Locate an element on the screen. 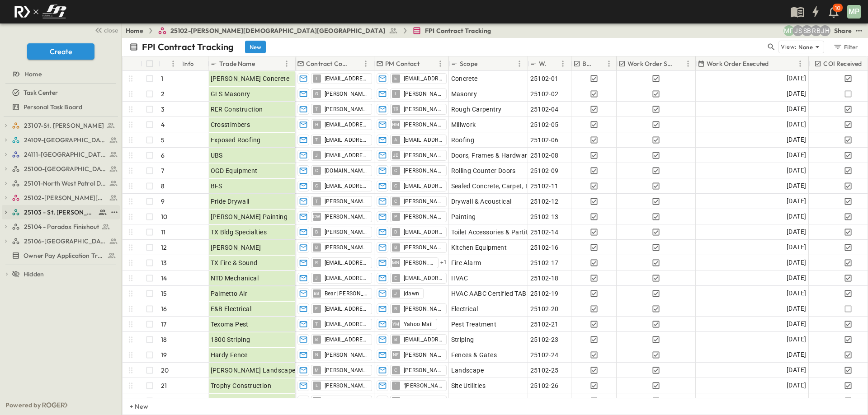  span: Pest Treatment is located at coordinates (474, 324).